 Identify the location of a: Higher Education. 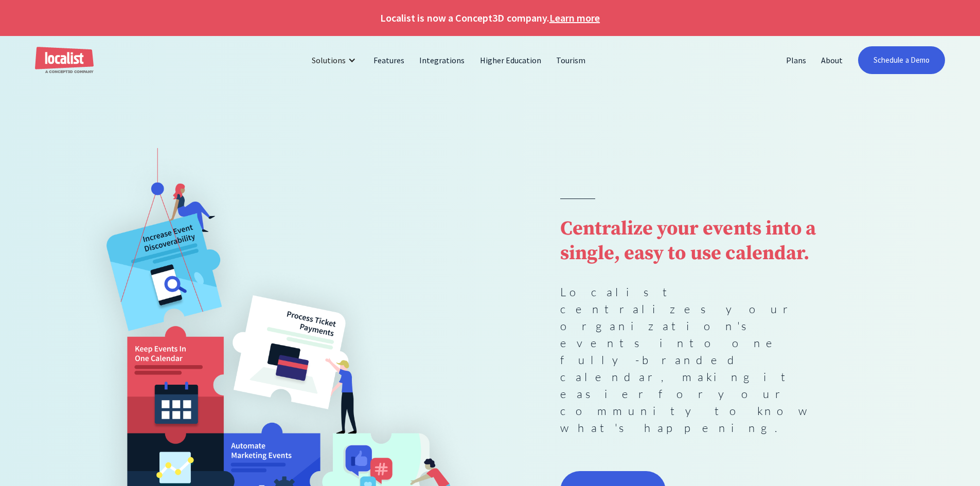
(510, 60).